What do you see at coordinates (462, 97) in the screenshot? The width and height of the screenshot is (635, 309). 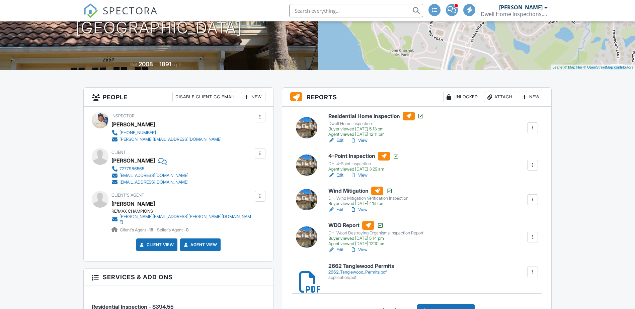 I see `div: Unlocked` at bounding box center [462, 97].